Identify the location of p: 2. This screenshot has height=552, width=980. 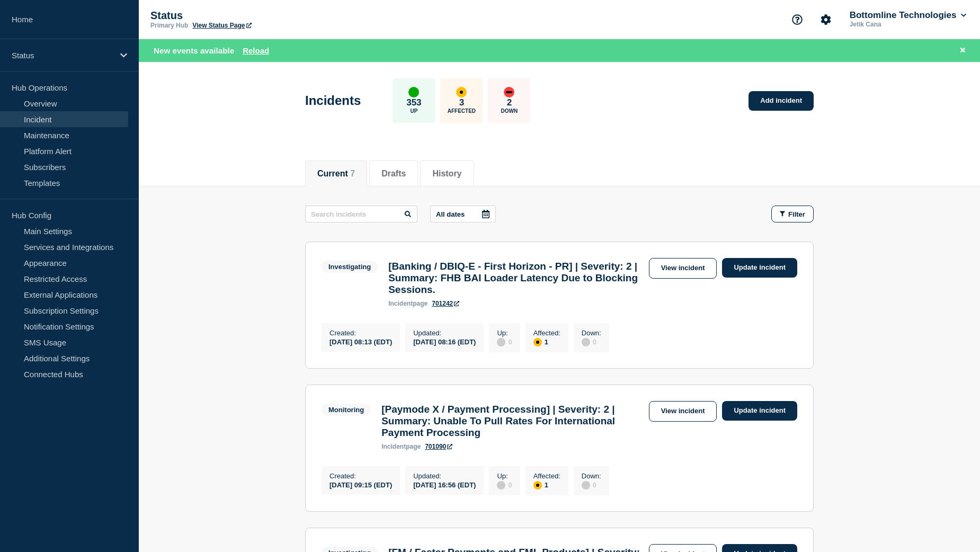
(509, 103).